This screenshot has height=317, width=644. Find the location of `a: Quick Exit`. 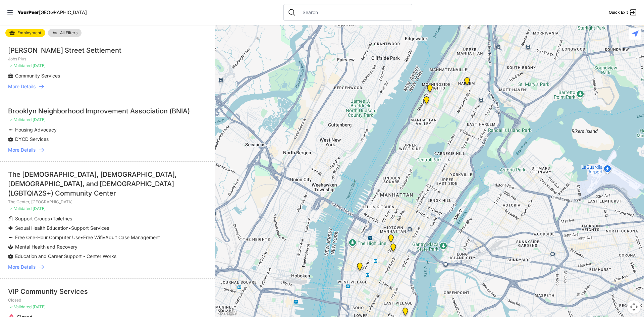

a: Quick Exit is located at coordinates (623, 12).